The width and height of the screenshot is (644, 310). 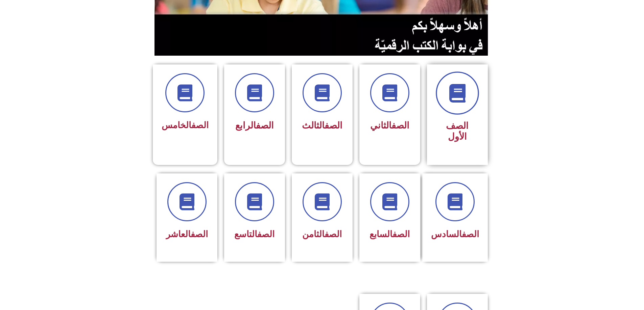 I want to click on span: الثامن, so click(x=322, y=235).